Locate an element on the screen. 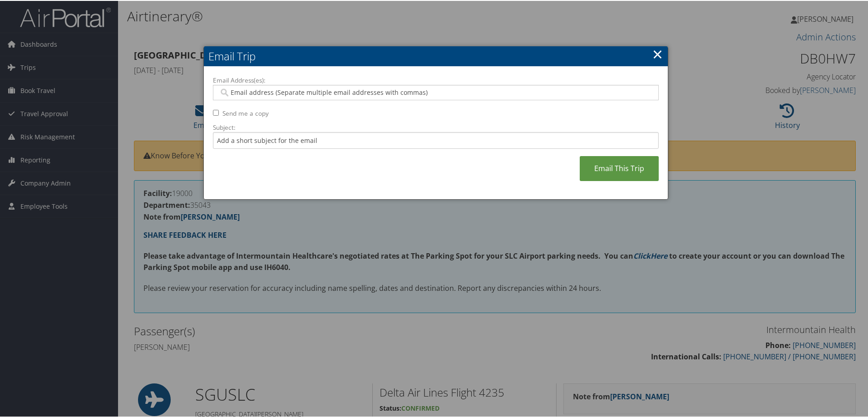  a: Email This Trip is located at coordinates (619, 167).